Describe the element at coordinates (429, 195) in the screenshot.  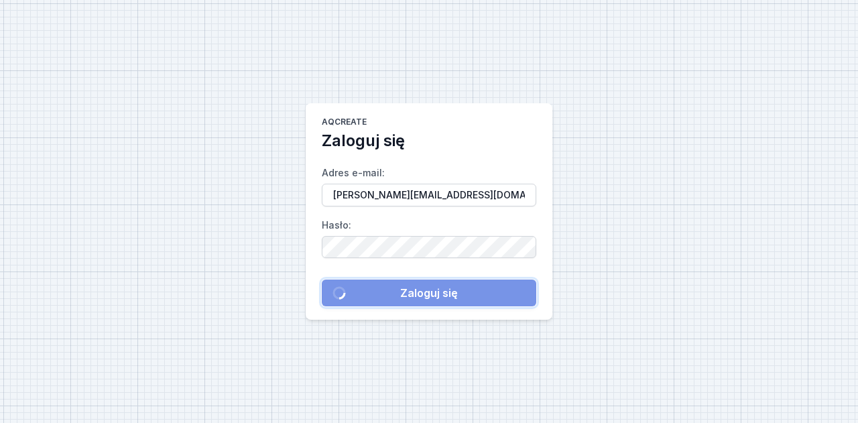
I see `input: Adres e-mail:` at that location.